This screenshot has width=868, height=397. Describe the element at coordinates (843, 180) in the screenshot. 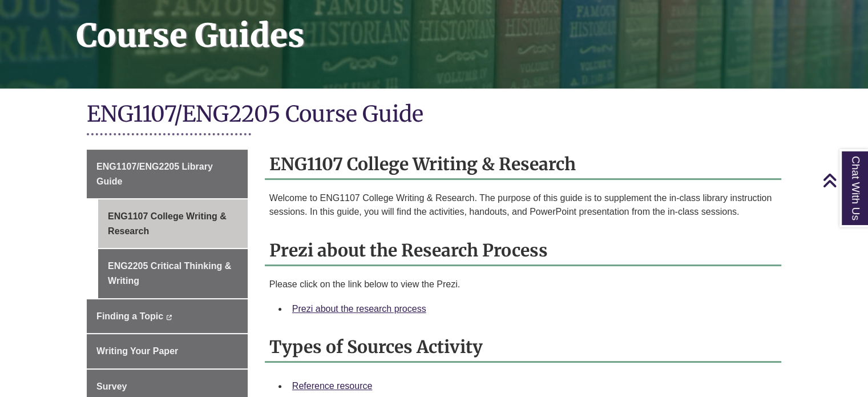

I see `a: Back to Top` at that location.